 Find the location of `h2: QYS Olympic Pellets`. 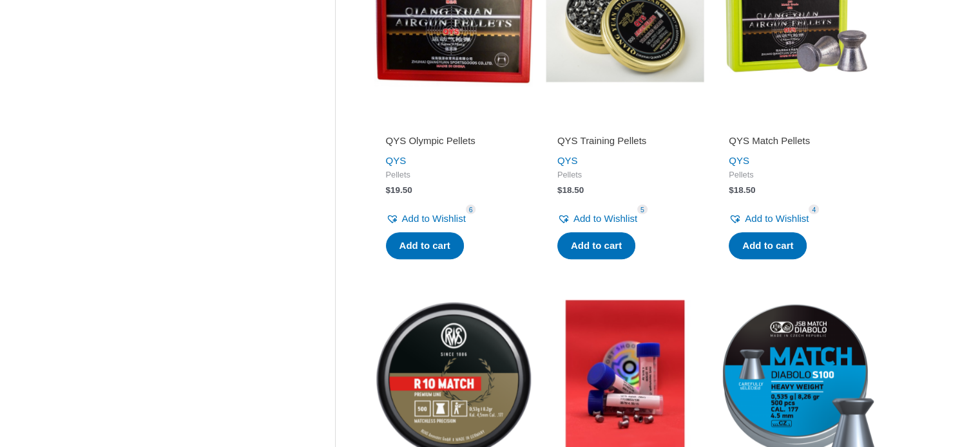

h2: QYS Olympic Pellets is located at coordinates (453, 141).